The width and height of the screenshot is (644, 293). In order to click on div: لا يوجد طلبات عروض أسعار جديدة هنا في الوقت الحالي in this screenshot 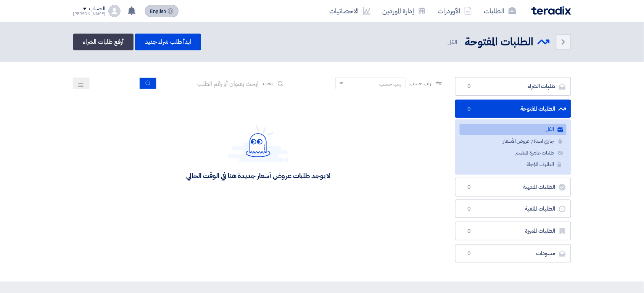, I will do `click(258, 175)`.